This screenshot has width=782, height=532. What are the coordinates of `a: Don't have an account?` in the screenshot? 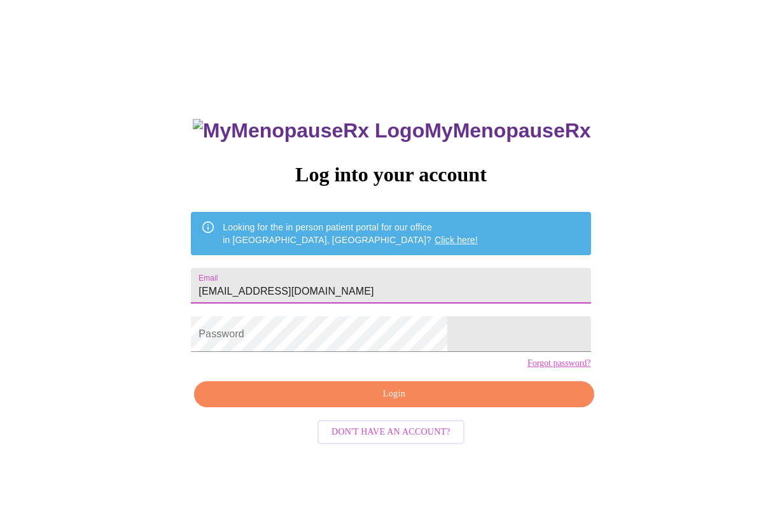 It's located at (391, 430).